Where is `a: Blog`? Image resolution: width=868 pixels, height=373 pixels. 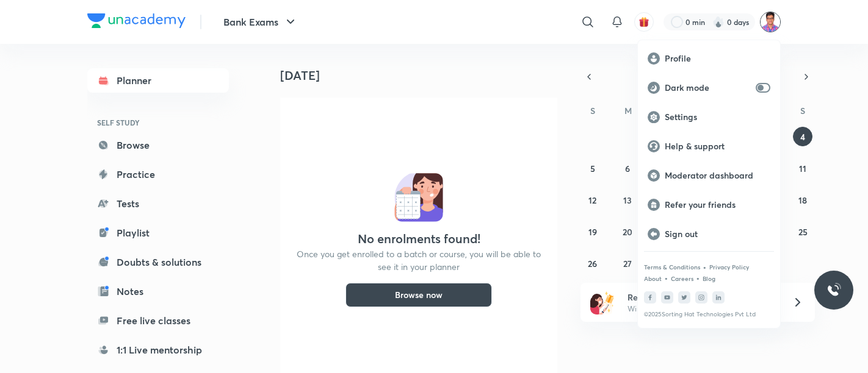 a: Blog is located at coordinates (708, 278).